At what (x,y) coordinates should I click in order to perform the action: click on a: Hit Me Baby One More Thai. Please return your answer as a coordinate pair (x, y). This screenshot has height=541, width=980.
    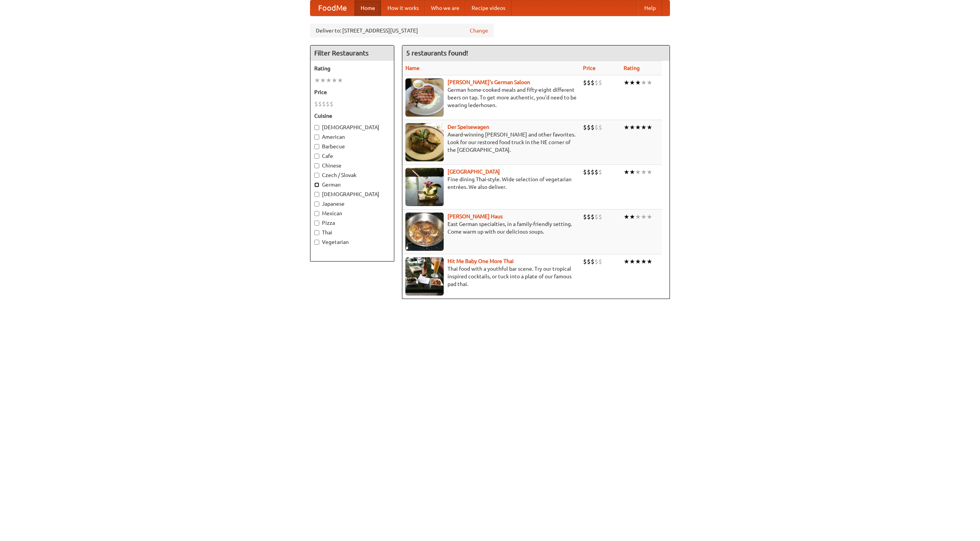
    Looking at the image, I should click on (480, 261).